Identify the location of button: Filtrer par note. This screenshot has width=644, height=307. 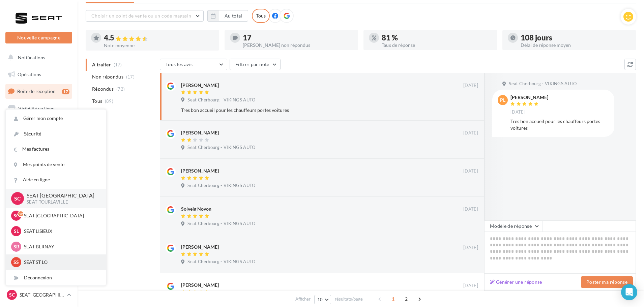
(255, 65).